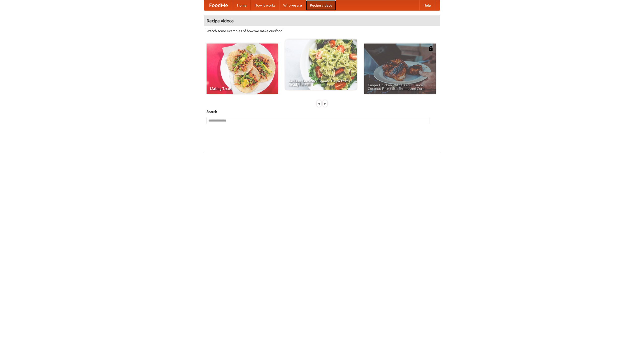 Image resolution: width=644 pixels, height=356 pixels. Describe the element at coordinates (242, 89) in the screenshot. I see `span: Making Tacos` at that location.